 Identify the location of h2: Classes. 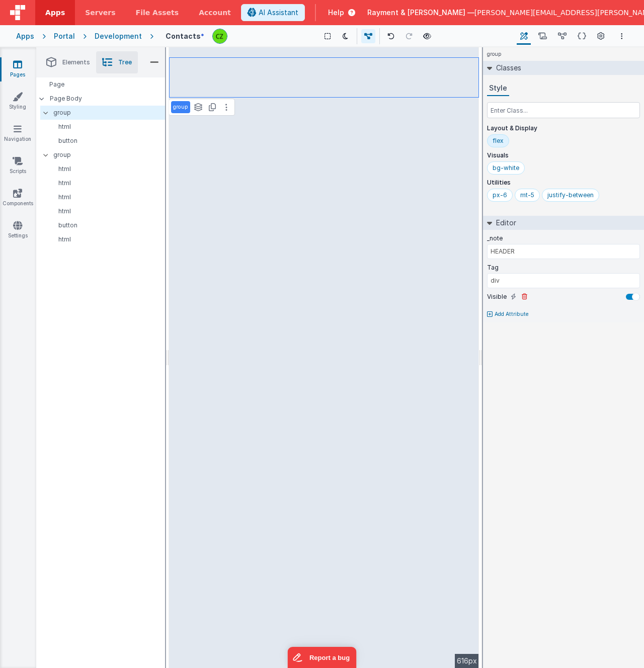
(506, 68).